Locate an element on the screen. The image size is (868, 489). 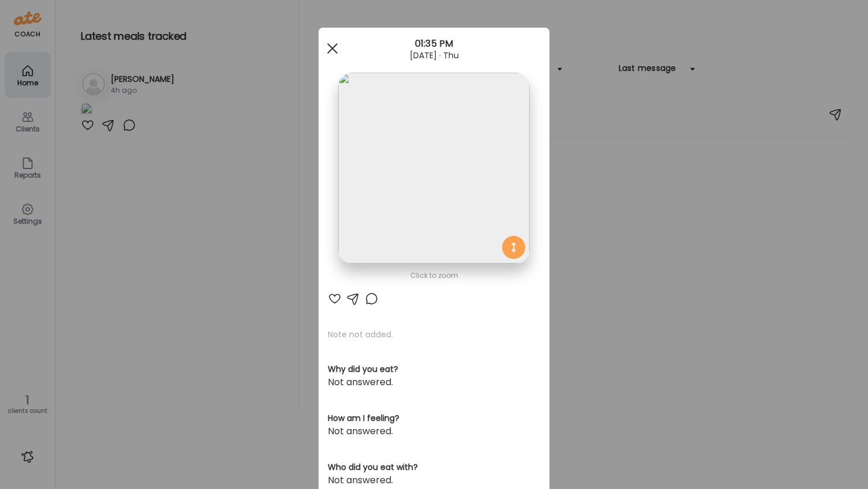
p: Note not added. is located at coordinates (434, 335).